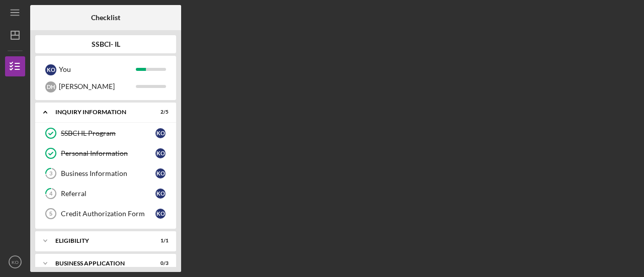 The height and width of the screenshot is (277, 644). I want to click on div: 0 / 3, so click(160, 263).